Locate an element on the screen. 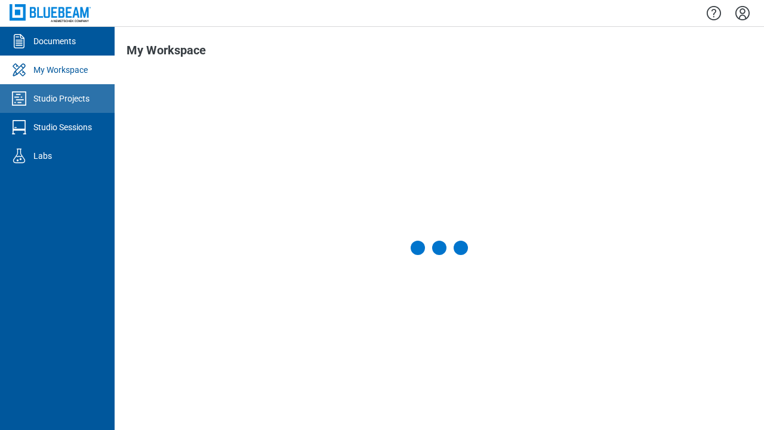 This screenshot has height=430, width=764. svg: Studio Sessions is located at coordinates (19, 127).